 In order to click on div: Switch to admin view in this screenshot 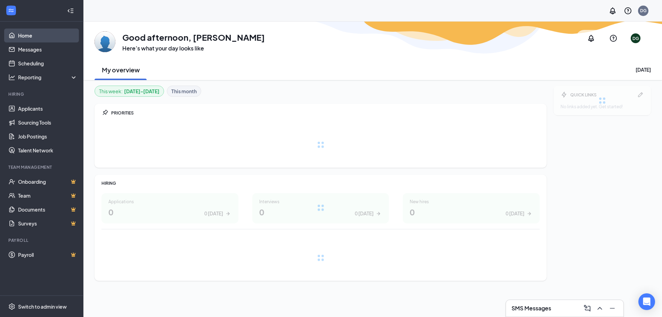, I will do `click(42, 306)`.